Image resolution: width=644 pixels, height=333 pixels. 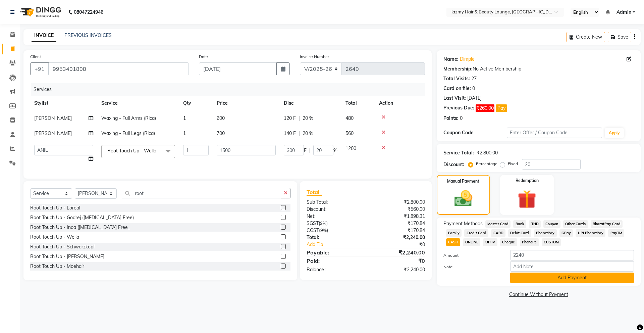 I want to click on span: Credit Card, so click(x=476, y=233).